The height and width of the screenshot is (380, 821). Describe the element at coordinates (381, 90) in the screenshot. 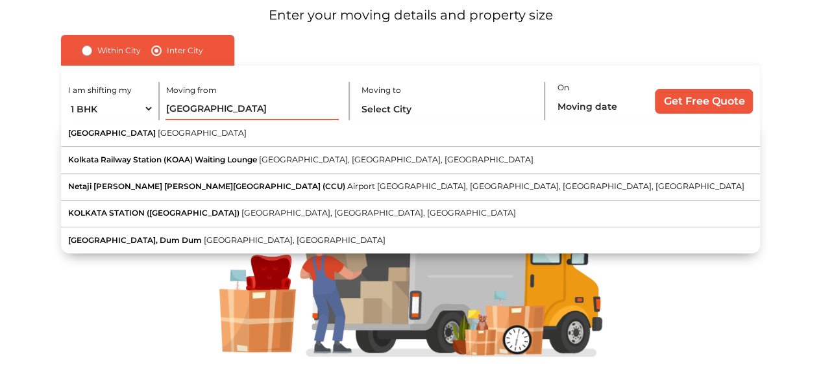

I see `label: Moving to` at that location.